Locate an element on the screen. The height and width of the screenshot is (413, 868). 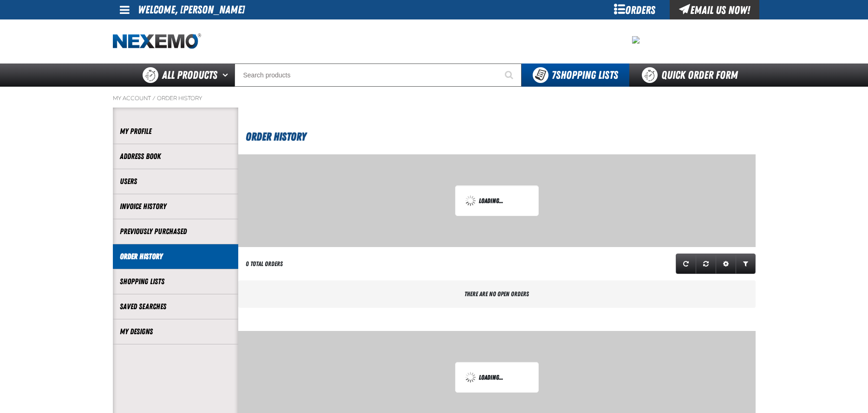
a: Refresh grid action is located at coordinates (686, 264).